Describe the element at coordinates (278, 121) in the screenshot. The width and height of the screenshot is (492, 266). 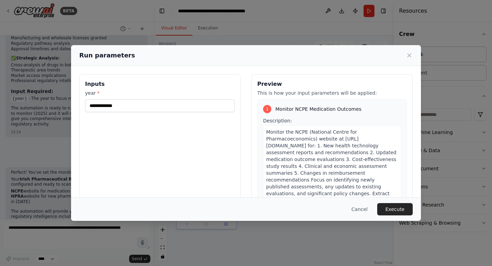
I see `span: Description:` at that location.